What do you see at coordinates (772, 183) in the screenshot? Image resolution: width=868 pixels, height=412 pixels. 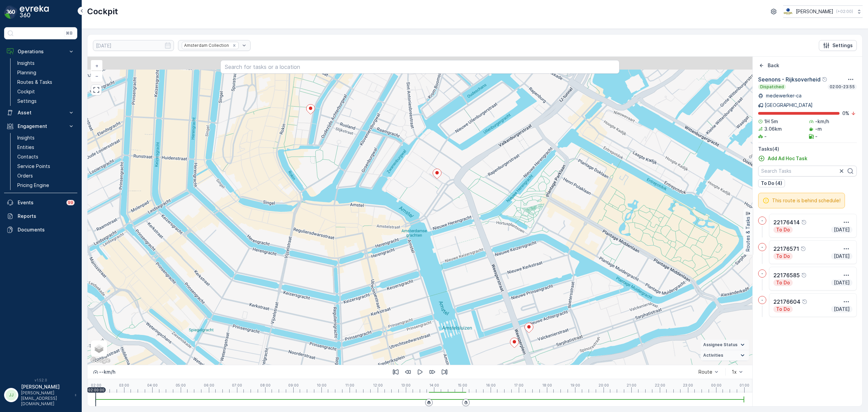 I see `p: To Do (4)` at bounding box center [772, 183].